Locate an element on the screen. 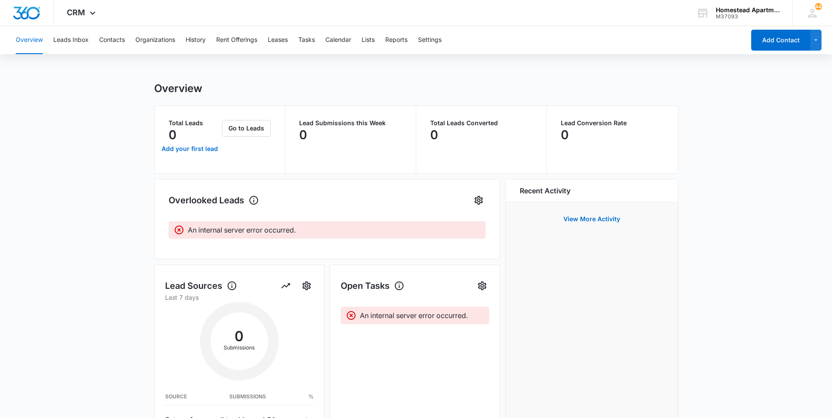 The width and height of the screenshot is (832, 418). h1: Overview is located at coordinates (178, 89).